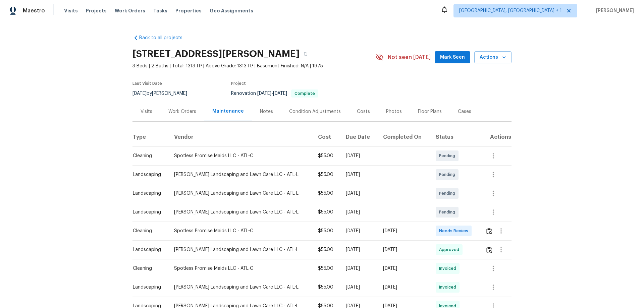 The image size is (644, 308). I want to click on span: Last Visit Date, so click(147, 84).